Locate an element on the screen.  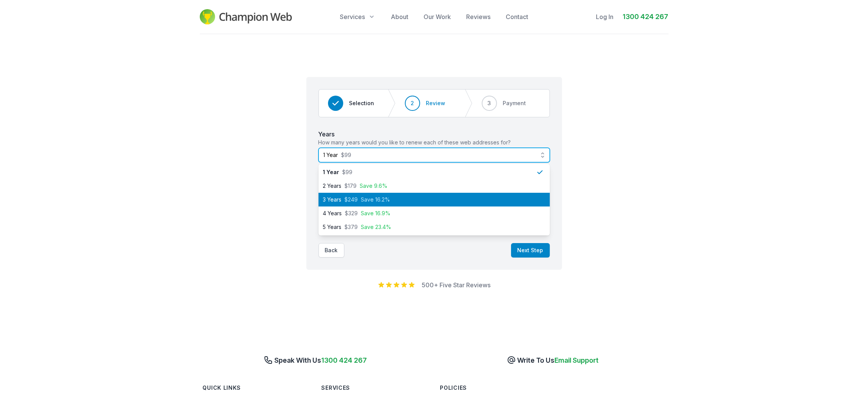
span: Save 23.4% is located at coordinates (377, 227).